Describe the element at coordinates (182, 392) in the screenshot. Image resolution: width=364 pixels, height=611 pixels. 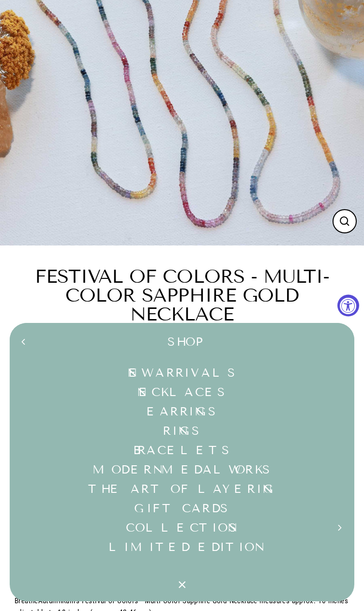
I see `a: Necklaces` at that location.